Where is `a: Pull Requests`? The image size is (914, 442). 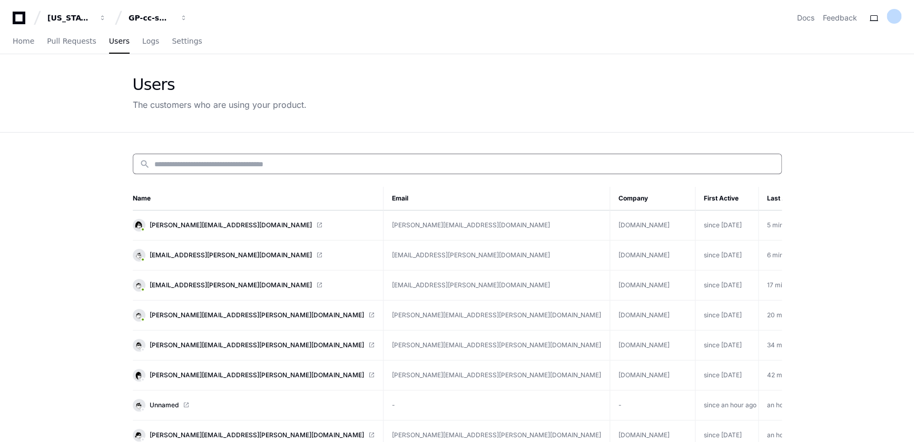 a: Pull Requests is located at coordinates (71, 42).